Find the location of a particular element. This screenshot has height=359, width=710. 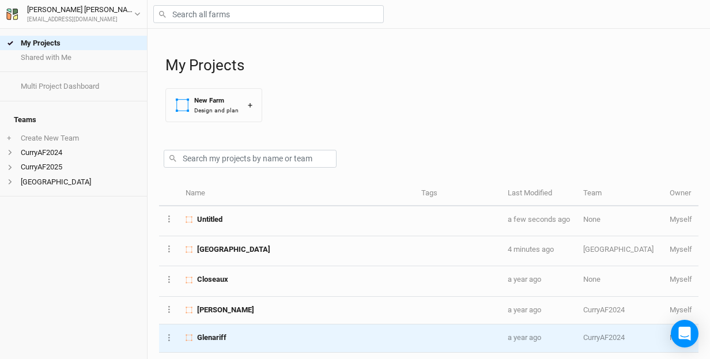

th: Team is located at coordinates (620, 194).